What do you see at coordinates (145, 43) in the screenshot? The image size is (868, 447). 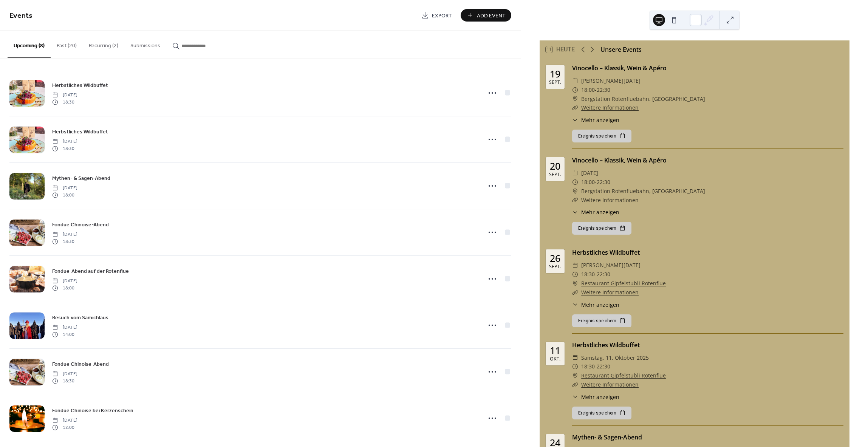 I see `button: Submissions` at bounding box center [145, 43].